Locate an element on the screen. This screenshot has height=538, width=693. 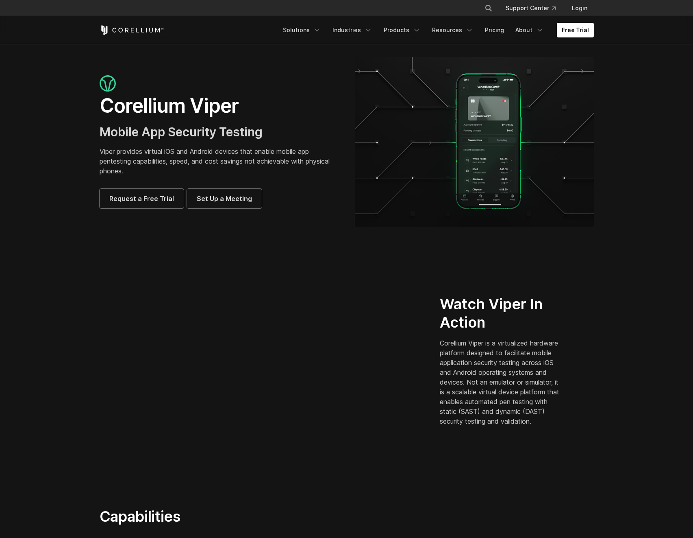
span: Mobile App Security Testing is located at coordinates (181, 132).